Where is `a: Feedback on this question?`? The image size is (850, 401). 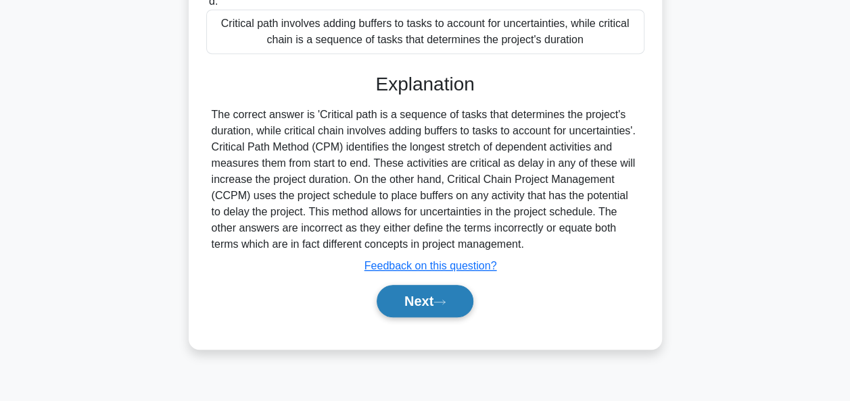
a: Feedback on this question? is located at coordinates (431, 266).